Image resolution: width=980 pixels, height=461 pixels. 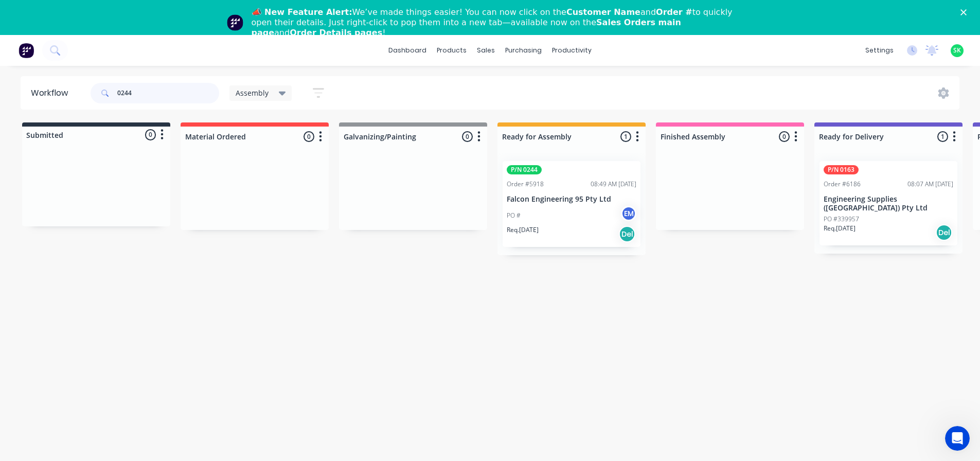 I want to click on img: Profile image for Team, so click(x=235, y=23).